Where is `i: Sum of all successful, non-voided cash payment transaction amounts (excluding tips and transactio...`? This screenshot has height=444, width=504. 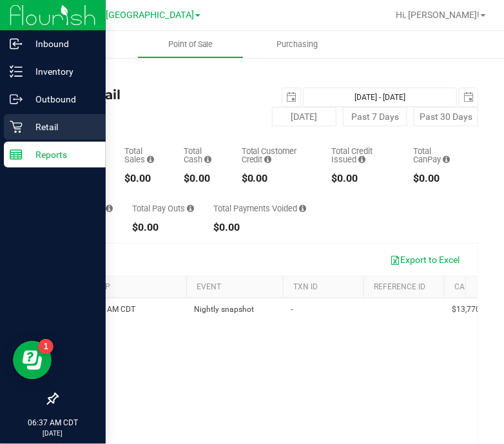
i: Sum of all successful, non-voided cash payment transaction amounts (excluding tips and transactio... is located at coordinates (207, 159).